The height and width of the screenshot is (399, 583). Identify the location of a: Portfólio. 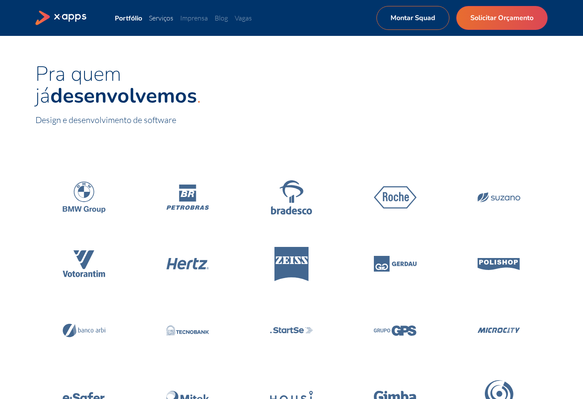
(128, 18).